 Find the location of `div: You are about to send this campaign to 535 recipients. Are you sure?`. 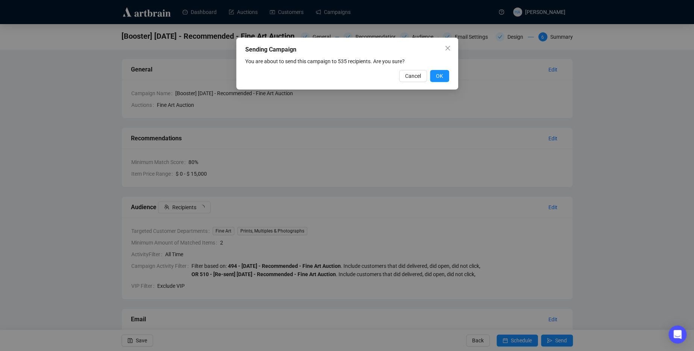

div: You are about to send this campaign to 535 recipients. Are you sure? is located at coordinates (347, 61).